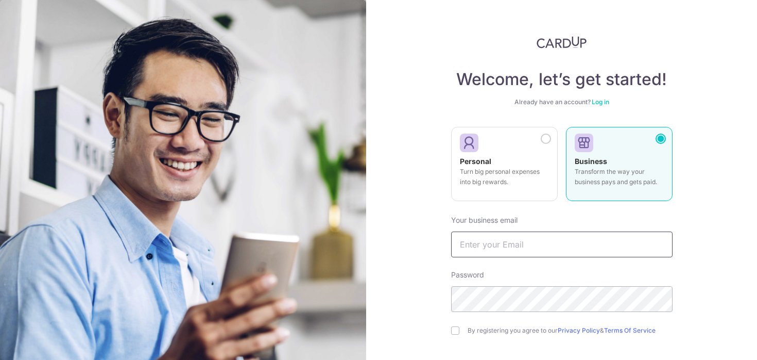 This screenshot has height=360, width=757. Describe the element at coordinates (562, 102) in the screenshot. I see `div: Already have an account?` at that location.